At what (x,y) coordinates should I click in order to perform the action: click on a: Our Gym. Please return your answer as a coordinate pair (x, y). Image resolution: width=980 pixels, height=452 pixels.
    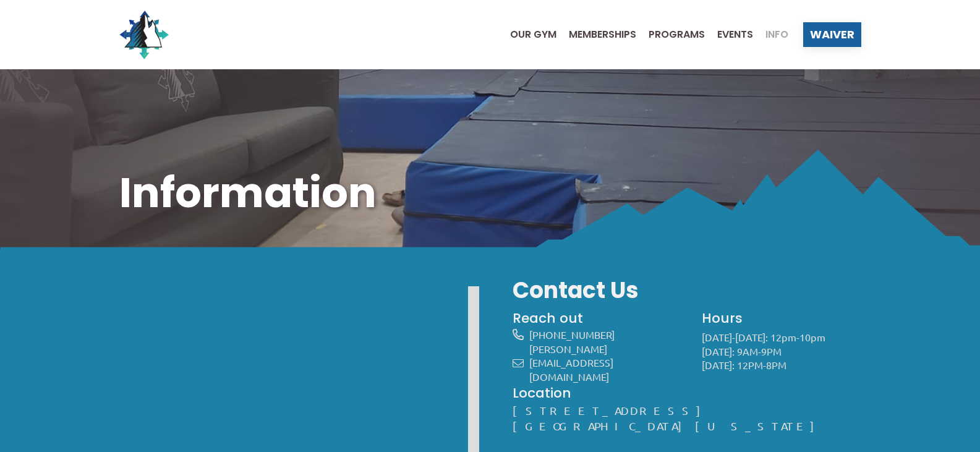
    Looking at the image, I should click on (526, 35).